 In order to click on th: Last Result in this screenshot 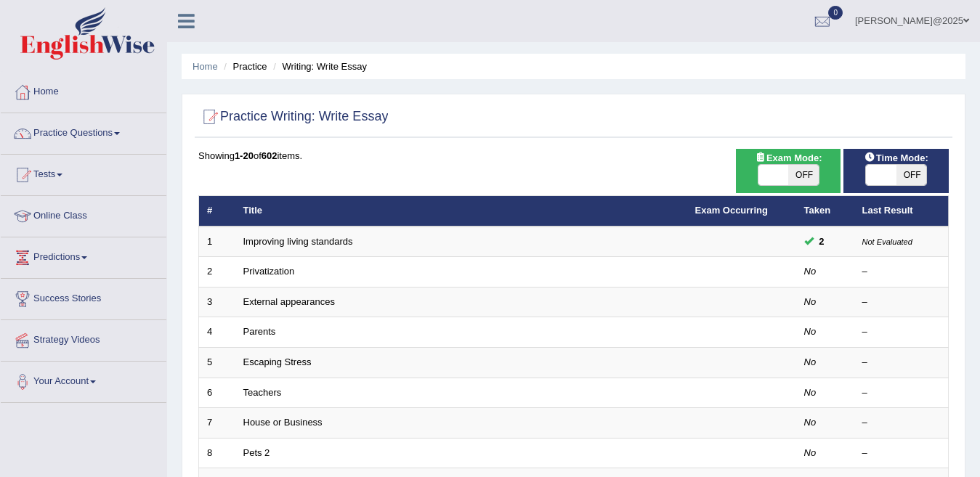, I will do `click(901, 212)`.